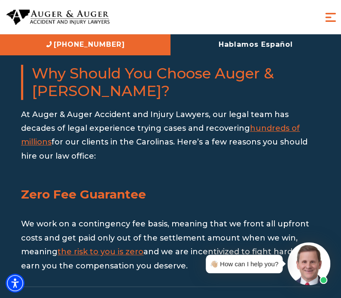 The height and width of the screenshot is (298, 341). Describe the element at coordinates (170, 245) in the screenshot. I see `p: We work on a contingency fee basis, meaning that we front all upfront costs and get paid only out...` at that location.